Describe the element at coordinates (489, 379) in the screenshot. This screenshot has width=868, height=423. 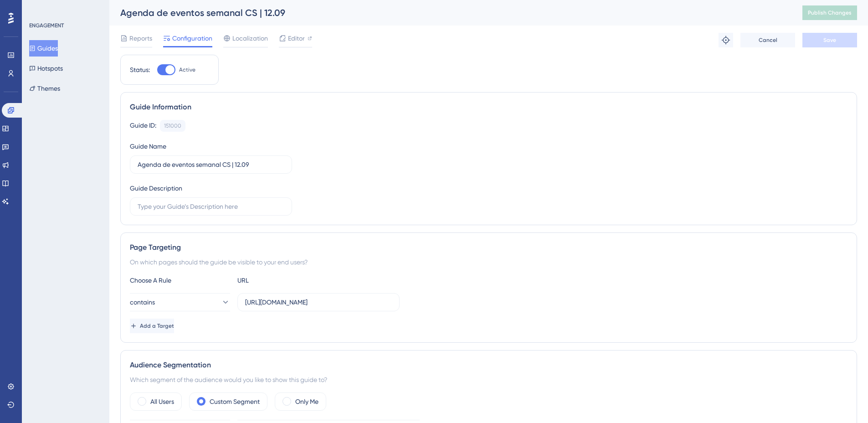
I see `div: Which segment of the audience would you like to show this guide to?` at that location.